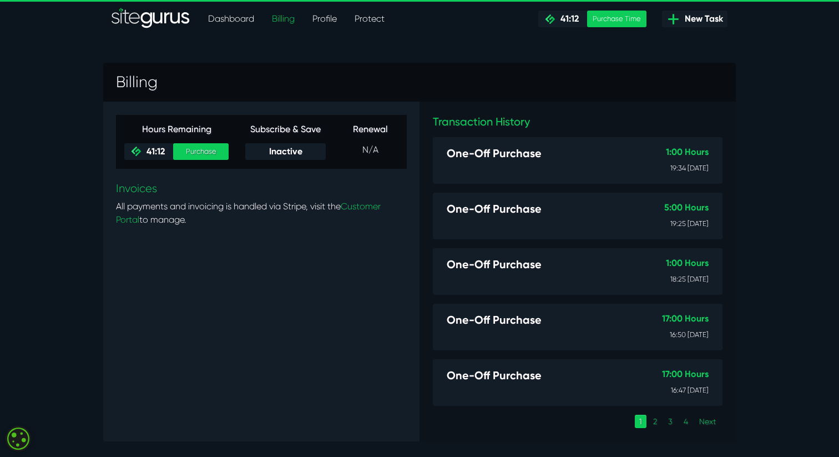 The width and height of the screenshot is (839, 457). Describe the element at coordinates (707, 421) in the screenshot. I see `a: Next` at that location.